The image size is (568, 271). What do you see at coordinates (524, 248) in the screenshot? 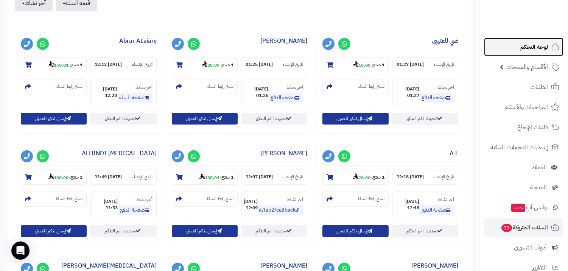
I see `a: أدوات التسويق` at bounding box center [524, 248].